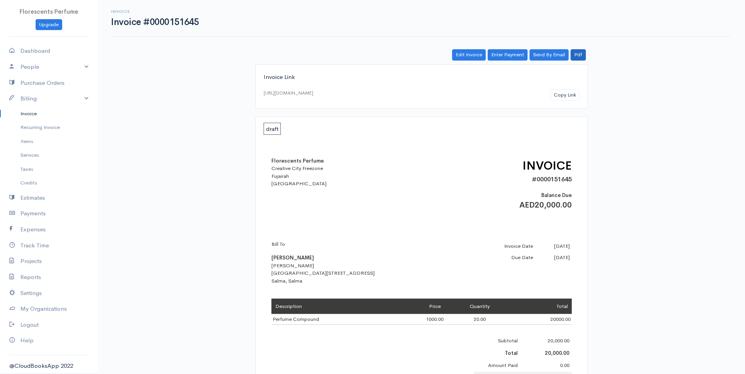 Image resolution: width=745 pixels, height=374 pixels. What do you see at coordinates (49, 11) in the screenshot?
I see `span: Florescents Perfume` at bounding box center [49, 11].